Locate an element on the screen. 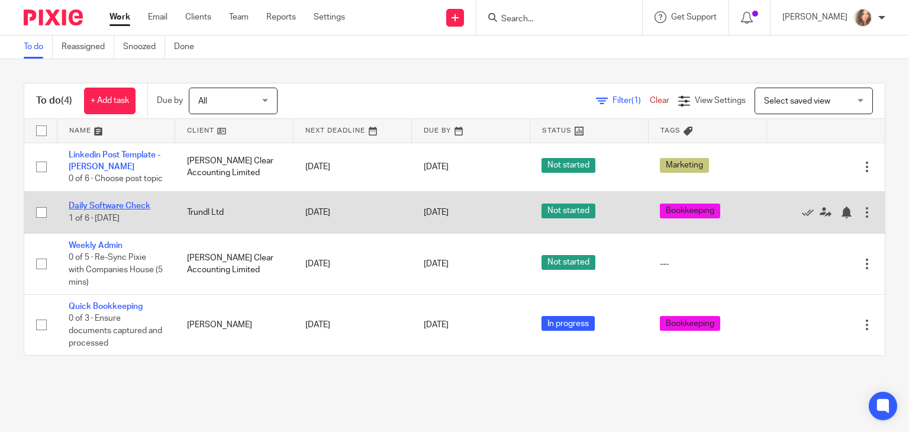 Image resolution: width=909 pixels, height=432 pixels. span: 0 of 3 · Ensure documents captured and processed is located at coordinates (115, 331).